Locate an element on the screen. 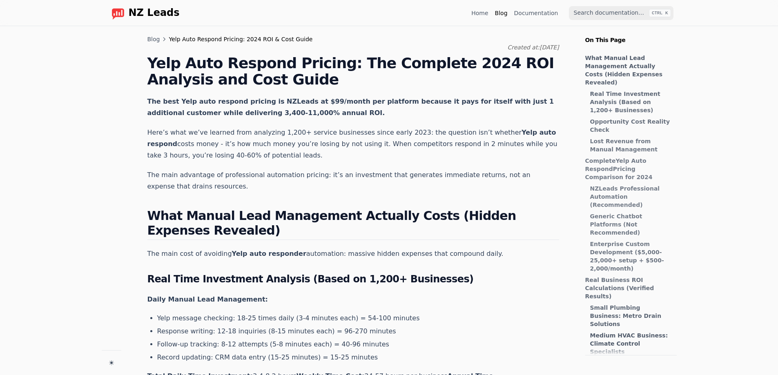 Image resolution: width=778 pixels, height=375 pixels. a: NZLeads Professional Automation (Recommended) is located at coordinates (631, 197).